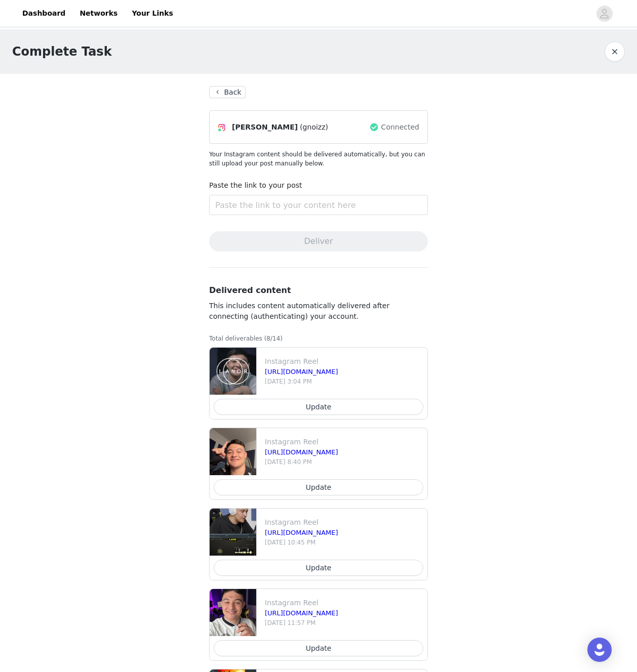 This screenshot has height=672, width=637. What do you see at coordinates (599, 650) in the screenshot?
I see `div: Open Intercom Messenger` at bounding box center [599, 650].